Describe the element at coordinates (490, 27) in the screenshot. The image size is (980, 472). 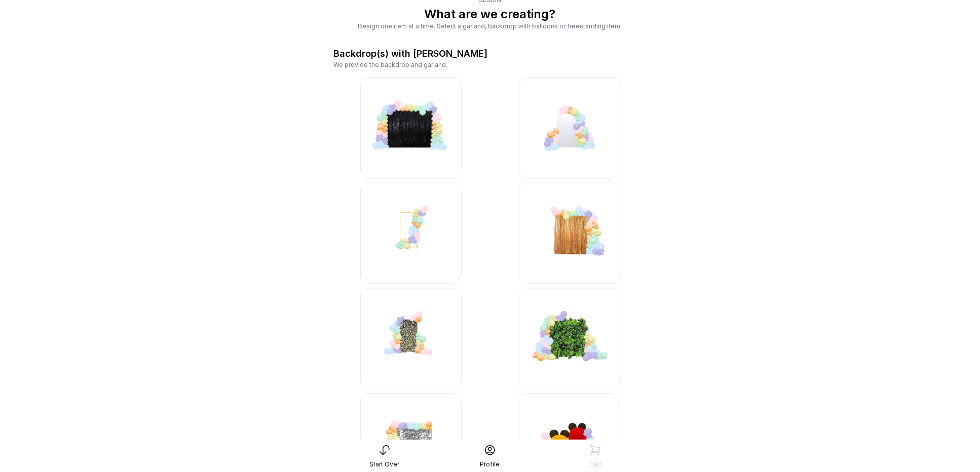
I see `div: Design one item at a time. Select a garland, backdrop with balloons or freestanding item.` at that location.